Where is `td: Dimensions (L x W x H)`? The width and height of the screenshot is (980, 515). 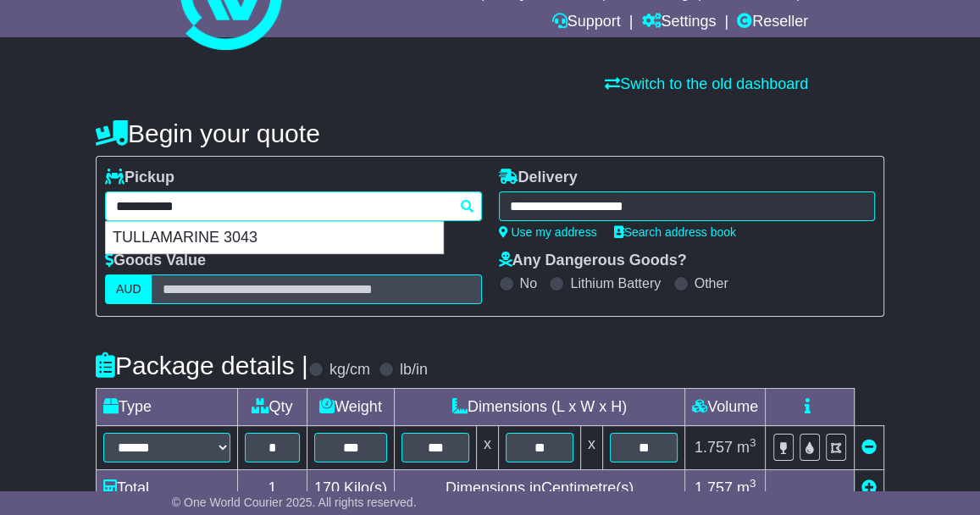 td: Dimensions (L x W x H) is located at coordinates (540, 407).